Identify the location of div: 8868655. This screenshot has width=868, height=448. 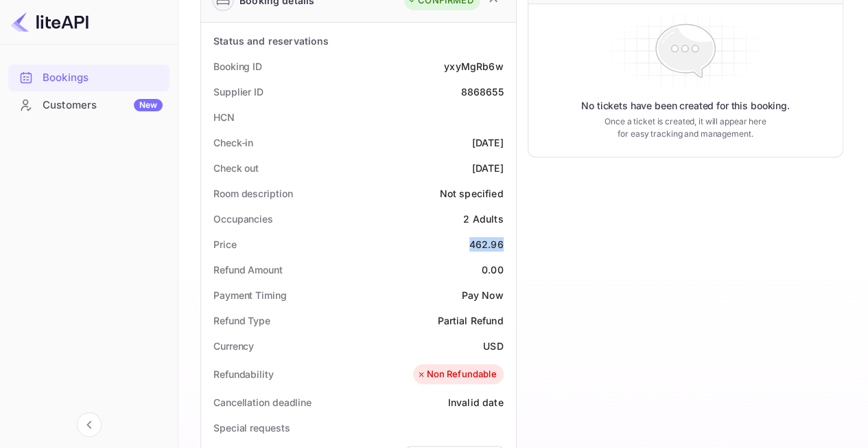
(482, 91).